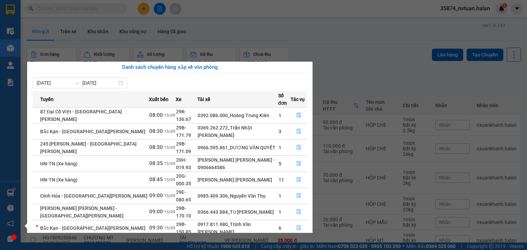  I want to click on span: Xe, so click(178, 99).